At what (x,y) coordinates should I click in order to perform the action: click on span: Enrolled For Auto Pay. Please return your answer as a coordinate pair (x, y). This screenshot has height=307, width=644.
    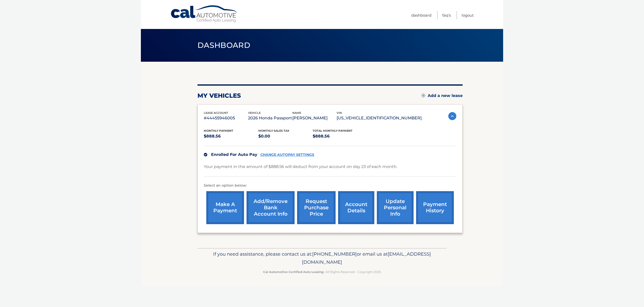
    Looking at the image, I should click on (234, 154).